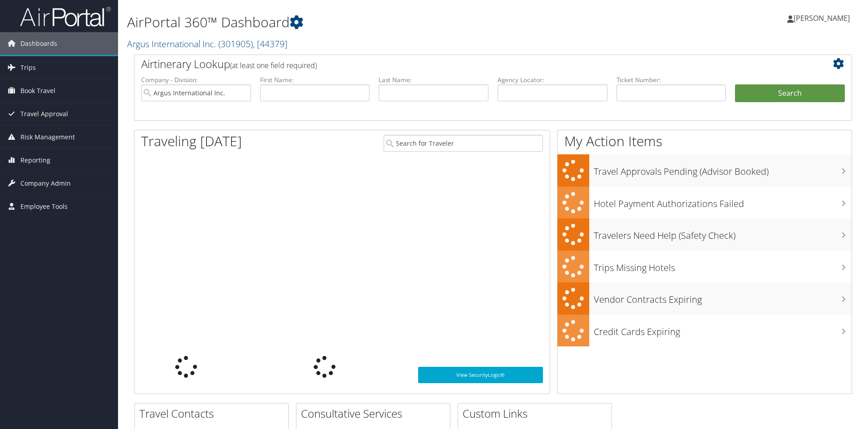  What do you see at coordinates (722, 169) in the screenshot?
I see `h3: Travel Approvals Pending (Advisor Booked)` at bounding box center [722, 169].